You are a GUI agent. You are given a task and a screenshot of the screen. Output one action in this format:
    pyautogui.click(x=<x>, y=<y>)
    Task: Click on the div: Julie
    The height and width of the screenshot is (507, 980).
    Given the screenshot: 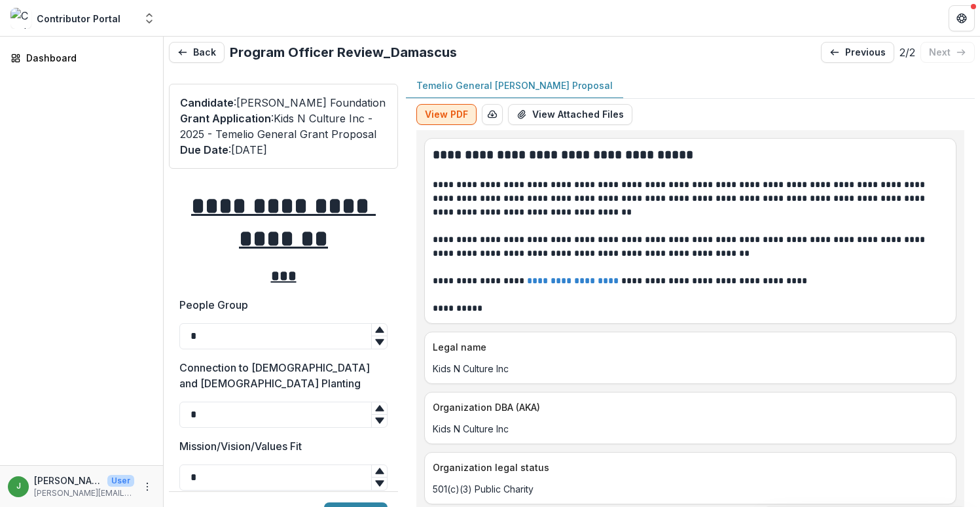 What is the action you would take?
    pyautogui.click(x=18, y=486)
    